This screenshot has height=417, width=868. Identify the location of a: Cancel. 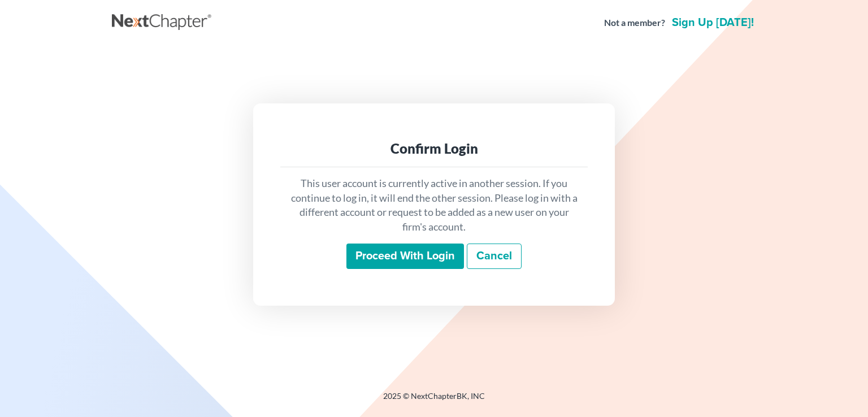
(494, 257).